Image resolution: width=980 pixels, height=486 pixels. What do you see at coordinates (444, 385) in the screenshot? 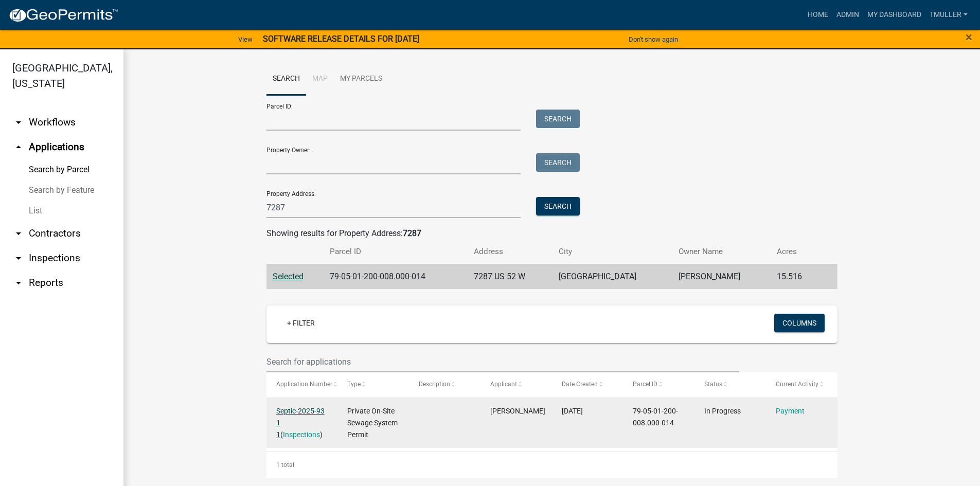
I see `datatable-header-cell: Description` at bounding box center [444, 385].